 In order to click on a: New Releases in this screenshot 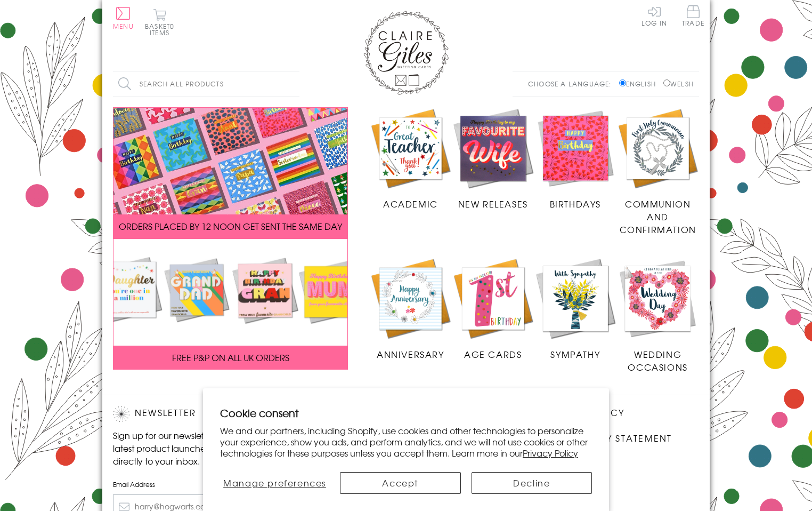, I will do `click(493, 159)`.